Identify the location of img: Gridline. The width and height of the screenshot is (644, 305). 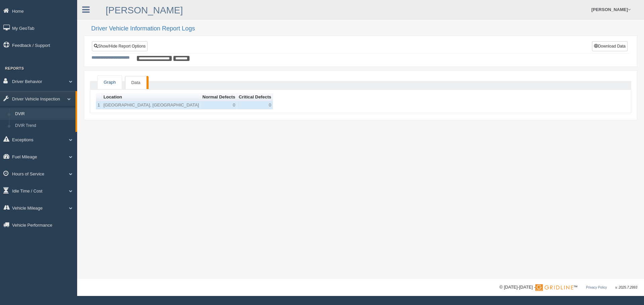
(554, 287).